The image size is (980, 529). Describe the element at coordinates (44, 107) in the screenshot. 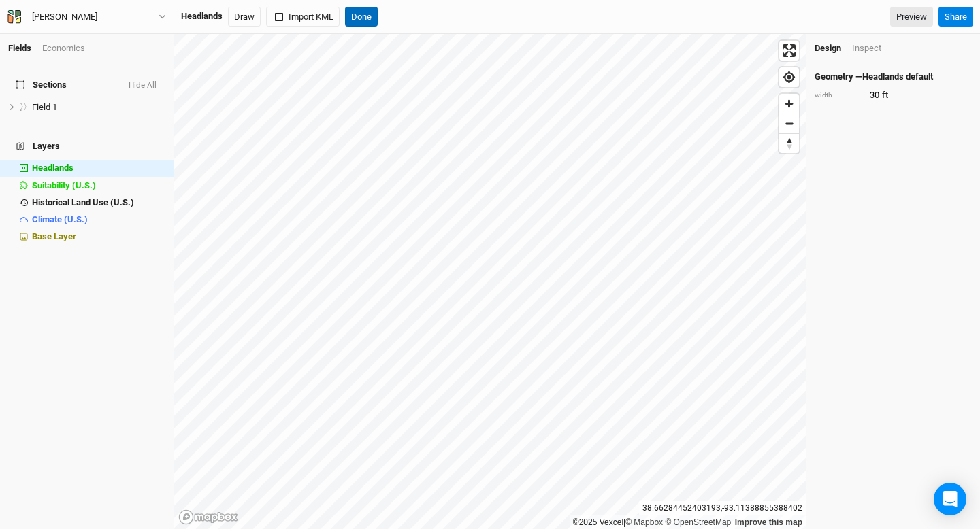

I see `span: Field 1` at that location.